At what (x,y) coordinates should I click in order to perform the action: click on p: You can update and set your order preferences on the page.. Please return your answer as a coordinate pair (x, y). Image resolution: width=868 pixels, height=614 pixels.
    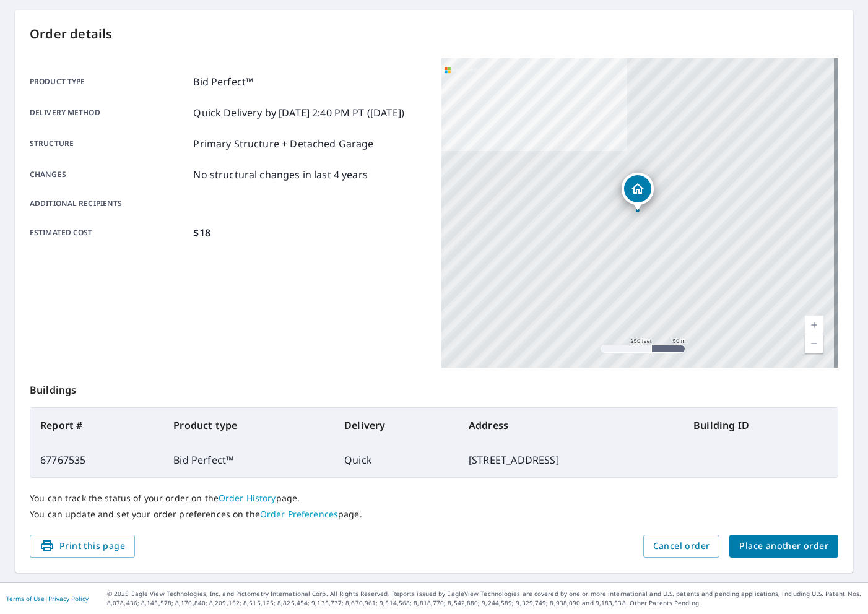
    Looking at the image, I should click on (434, 515).